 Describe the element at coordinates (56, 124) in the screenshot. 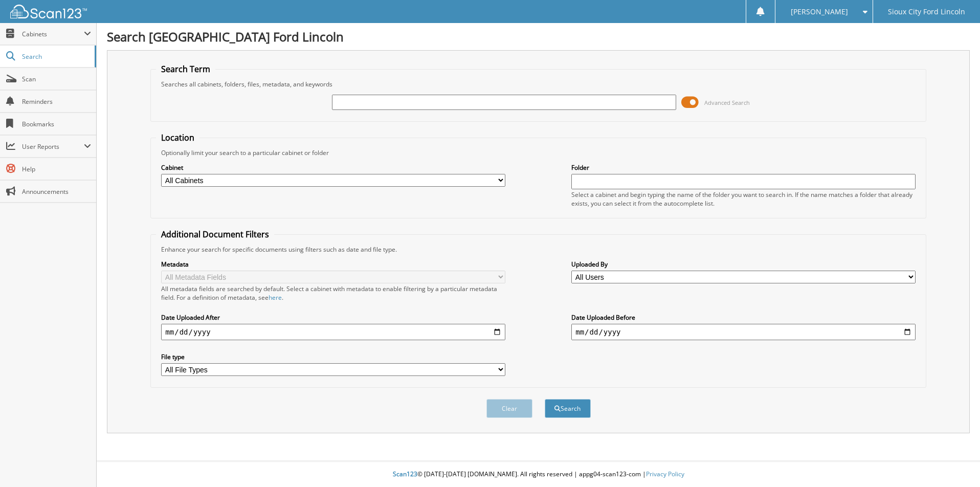

I see `span: Bookmarks` at that location.